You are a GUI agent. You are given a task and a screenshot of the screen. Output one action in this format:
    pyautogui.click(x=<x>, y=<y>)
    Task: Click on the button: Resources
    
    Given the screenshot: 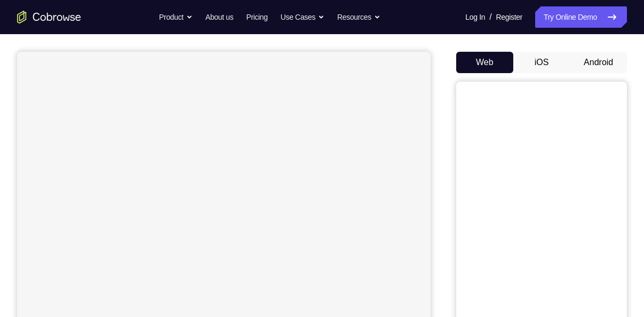 What is the action you would take?
    pyautogui.click(x=359, y=17)
    